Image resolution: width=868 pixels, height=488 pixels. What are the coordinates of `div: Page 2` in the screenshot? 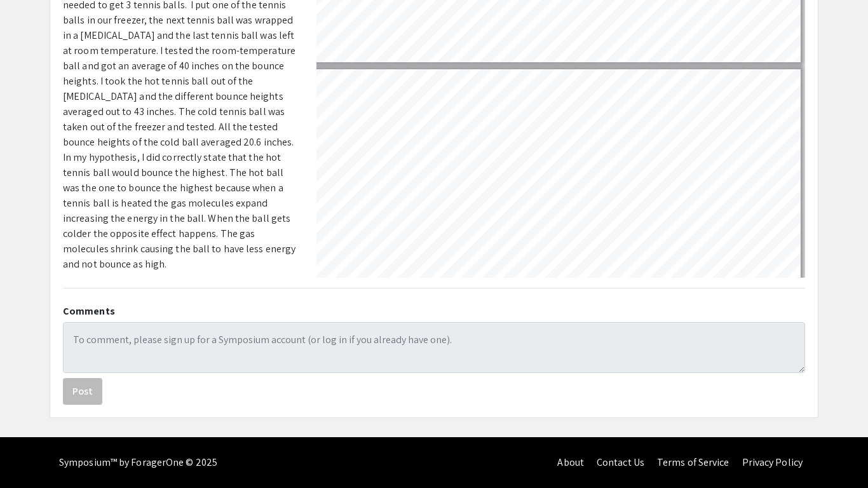 It's located at (556, 207).